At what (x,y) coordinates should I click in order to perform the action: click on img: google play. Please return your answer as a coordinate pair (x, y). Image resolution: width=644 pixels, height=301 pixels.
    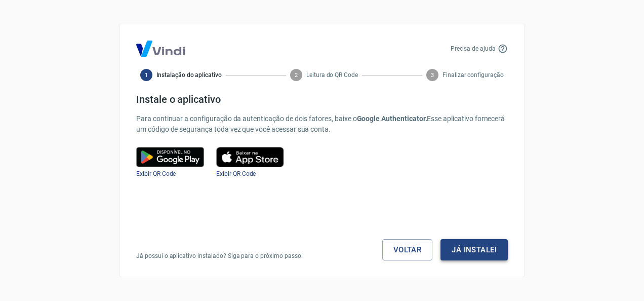
    Looking at the image, I should click on (170, 157).